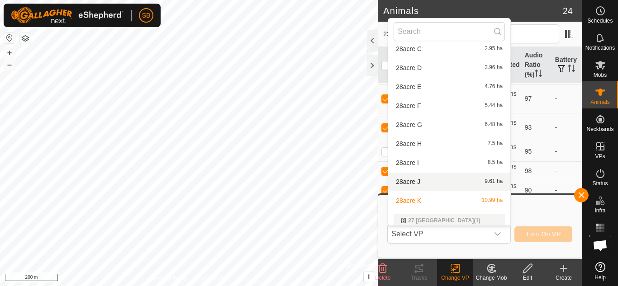 This screenshot has width=618, height=286. Describe the element at coordinates (600, 211) in the screenshot. I see `span: Infra` at that location.